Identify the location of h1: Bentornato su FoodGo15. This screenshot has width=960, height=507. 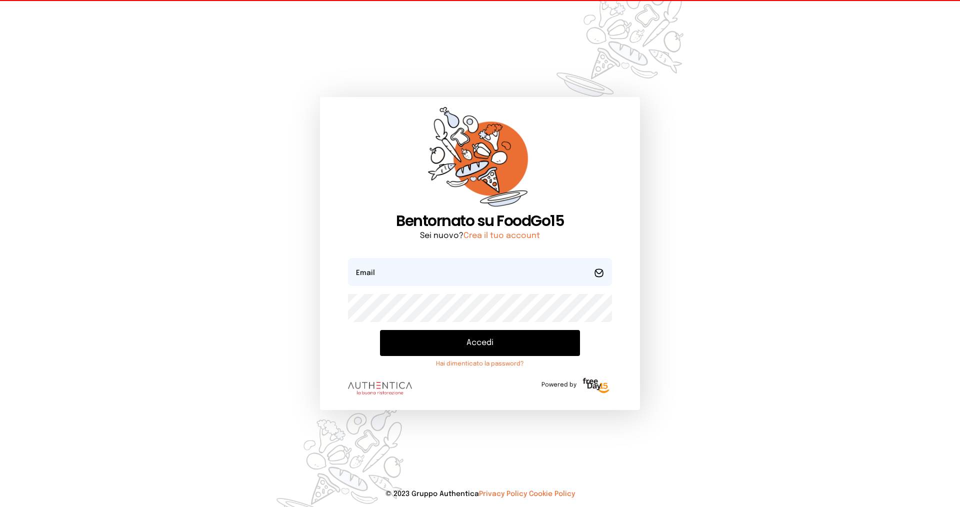
(480, 221).